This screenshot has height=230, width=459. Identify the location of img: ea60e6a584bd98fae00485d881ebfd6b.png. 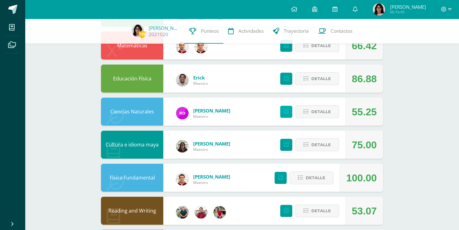
(220, 212).